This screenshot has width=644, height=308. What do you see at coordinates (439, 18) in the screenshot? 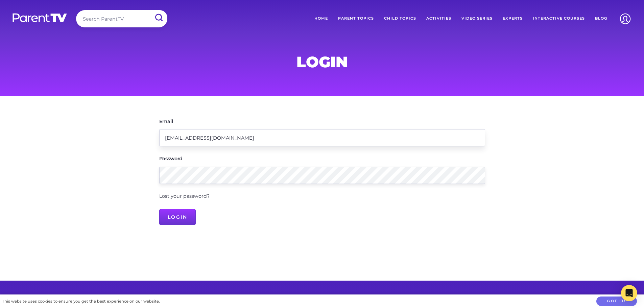
I see `a: Activities` at bounding box center [439, 18].